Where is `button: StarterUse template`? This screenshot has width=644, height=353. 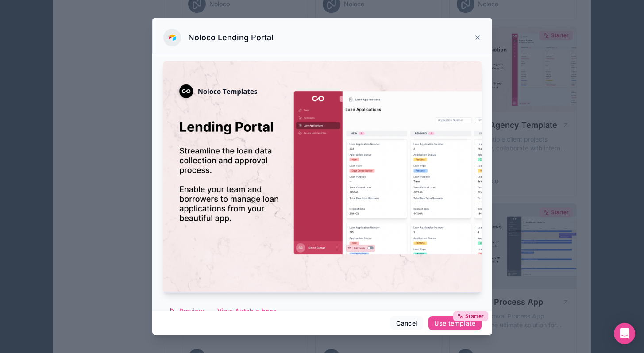 button: StarterUse template is located at coordinates (454, 324).